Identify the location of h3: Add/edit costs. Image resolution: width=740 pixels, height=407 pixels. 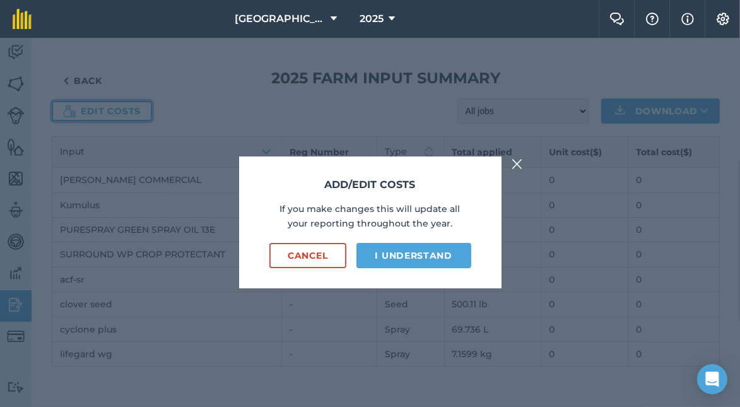
(370, 185).